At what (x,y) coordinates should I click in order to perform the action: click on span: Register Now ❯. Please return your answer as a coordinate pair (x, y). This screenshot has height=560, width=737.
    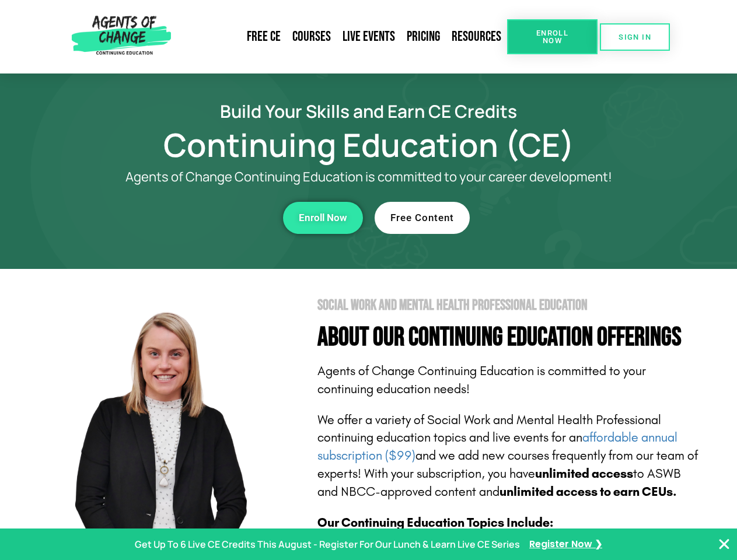
    Looking at the image, I should click on (566, 544).